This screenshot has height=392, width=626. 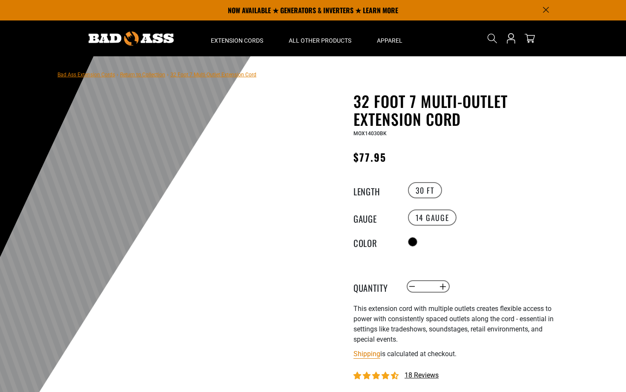 I want to click on a: Bad Ass Extension Cords, so click(x=86, y=75).